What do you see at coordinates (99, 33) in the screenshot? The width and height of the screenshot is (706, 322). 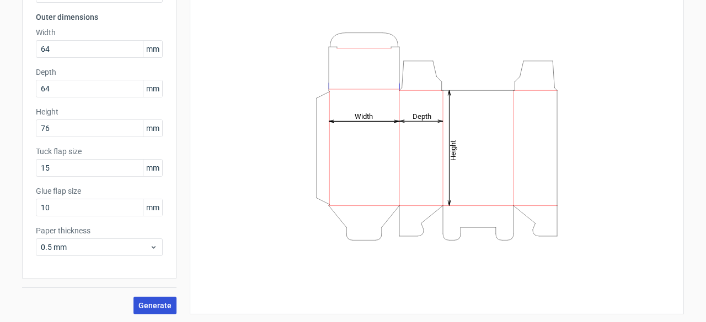 I see `label: Width` at bounding box center [99, 33].